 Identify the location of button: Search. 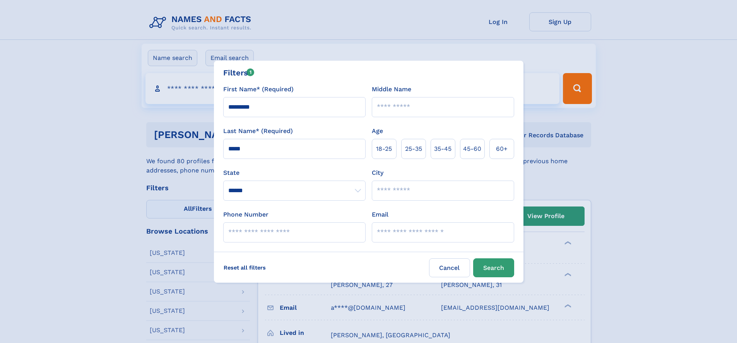
(494, 268).